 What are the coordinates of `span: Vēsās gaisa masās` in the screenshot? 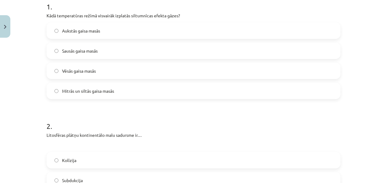 It's located at (79, 71).